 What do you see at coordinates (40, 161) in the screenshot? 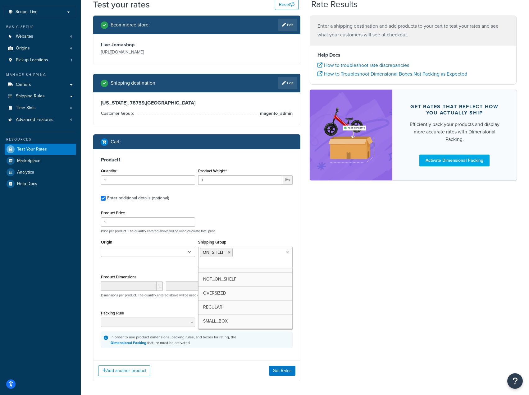
I see `li: Marketplace` at bounding box center [40, 161].